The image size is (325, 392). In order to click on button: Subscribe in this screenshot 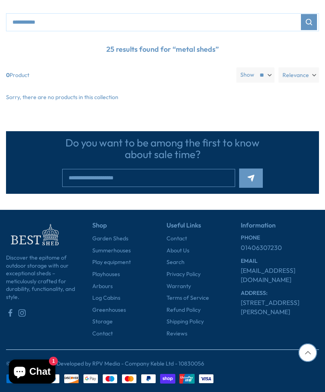, I will do `click(251, 178)`.